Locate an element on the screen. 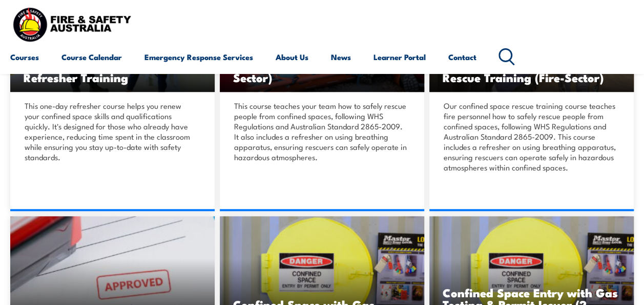  h3: Undertake Confined Space Rescue Training (Fire-Sector) is located at coordinates (531, 72).